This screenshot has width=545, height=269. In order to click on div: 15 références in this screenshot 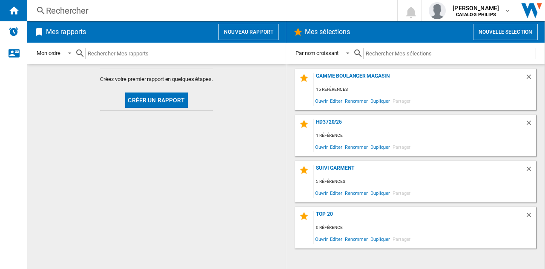, I will do `click(425, 89)`.